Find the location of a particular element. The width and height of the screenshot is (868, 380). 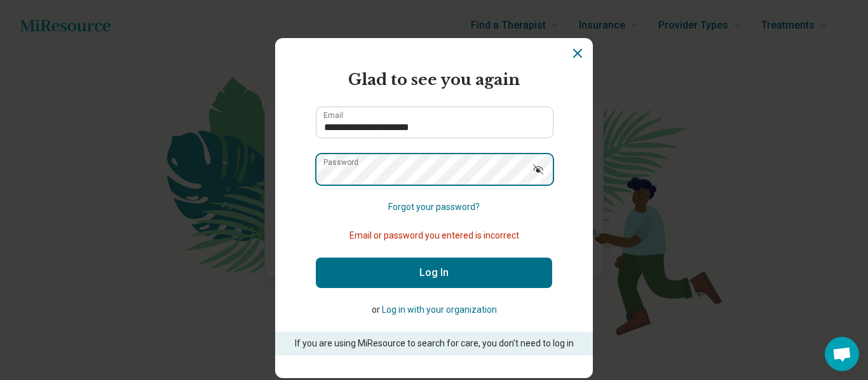

label: Password is located at coordinates (341, 162).